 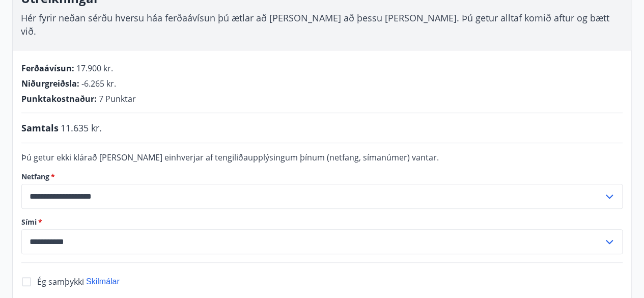 What do you see at coordinates (95, 68) in the screenshot?
I see `span: 17.900 kr.` at bounding box center [95, 68].